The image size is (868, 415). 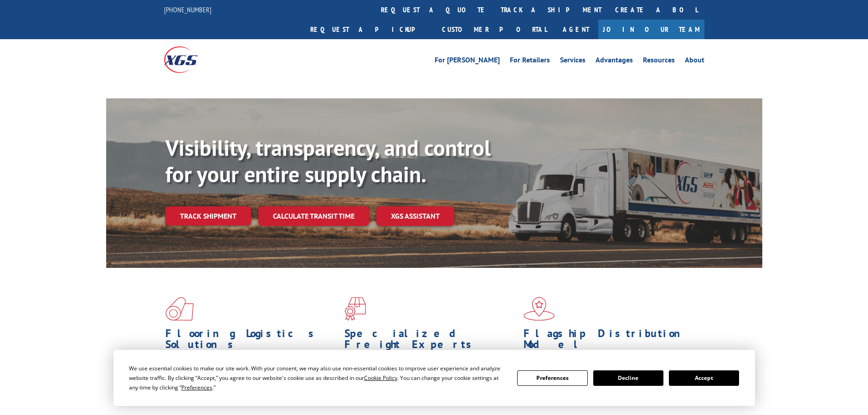 I want to click on a: Join Our Team, so click(x=651, y=29).